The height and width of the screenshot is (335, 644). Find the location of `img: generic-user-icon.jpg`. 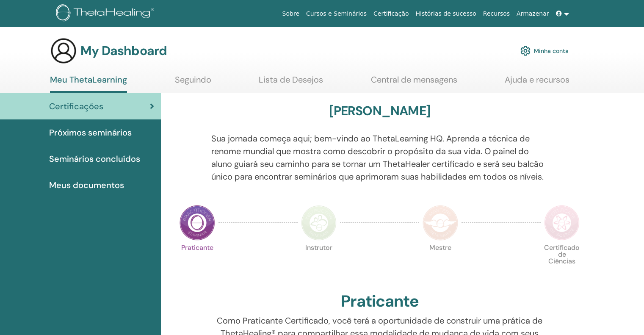

img: generic-user-icon.jpg is located at coordinates (63, 50).